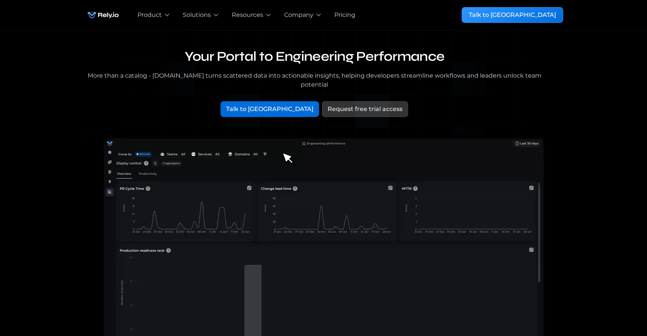 This screenshot has height=336, width=647. I want to click on a: Request free trial access, so click(365, 109).